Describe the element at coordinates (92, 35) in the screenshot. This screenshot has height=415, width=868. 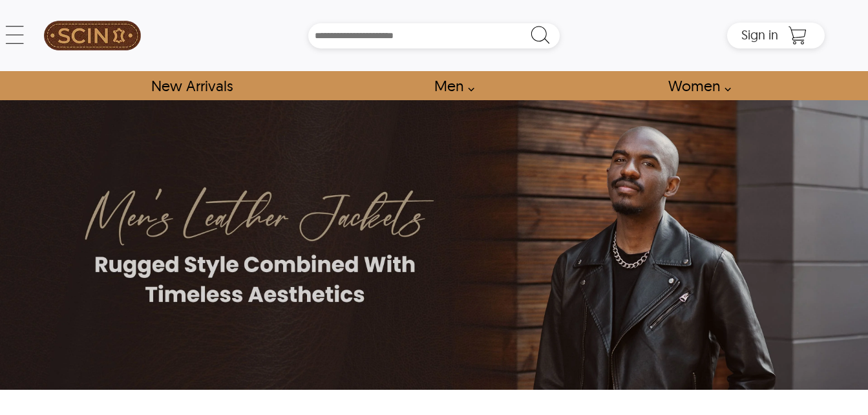
I see `img: SCIN` at that location.